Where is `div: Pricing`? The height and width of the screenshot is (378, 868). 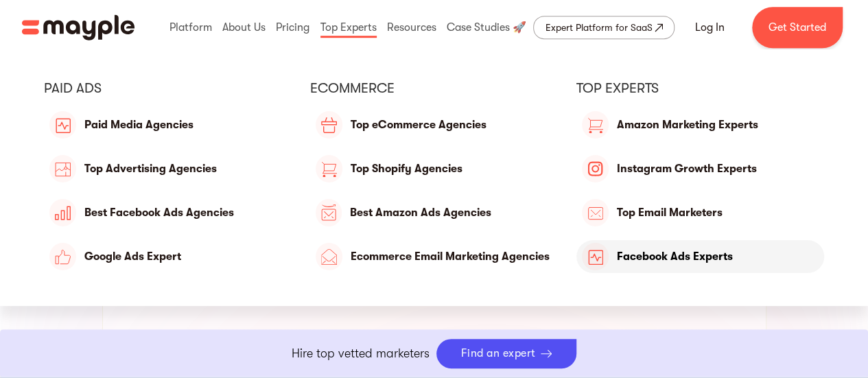
div: Pricing is located at coordinates (292, 27).